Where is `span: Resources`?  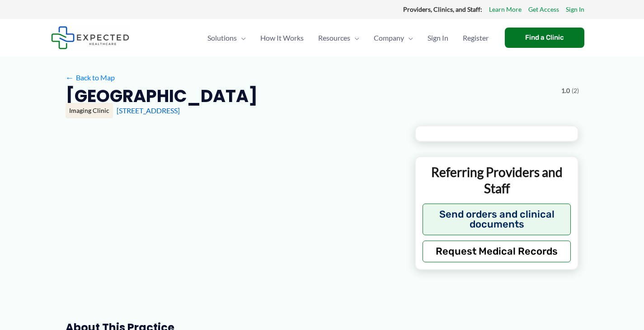
span: Resources is located at coordinates (334, 38).